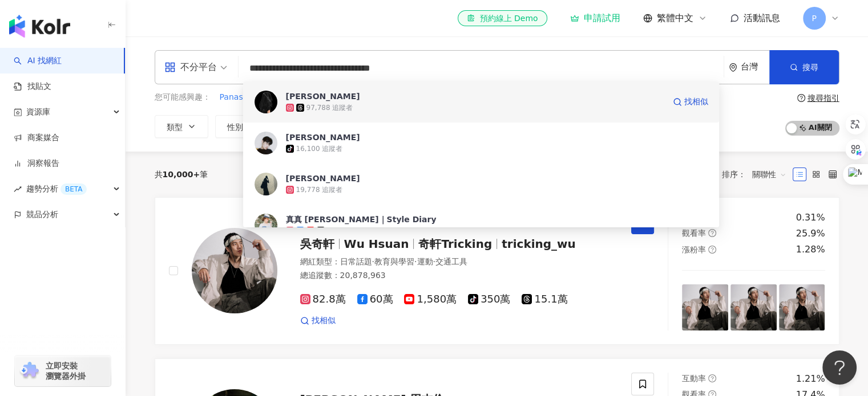 The image size is (868, 396). I want to click on div: 總追蹤數 ： 20,878,963, so click(459, 276).